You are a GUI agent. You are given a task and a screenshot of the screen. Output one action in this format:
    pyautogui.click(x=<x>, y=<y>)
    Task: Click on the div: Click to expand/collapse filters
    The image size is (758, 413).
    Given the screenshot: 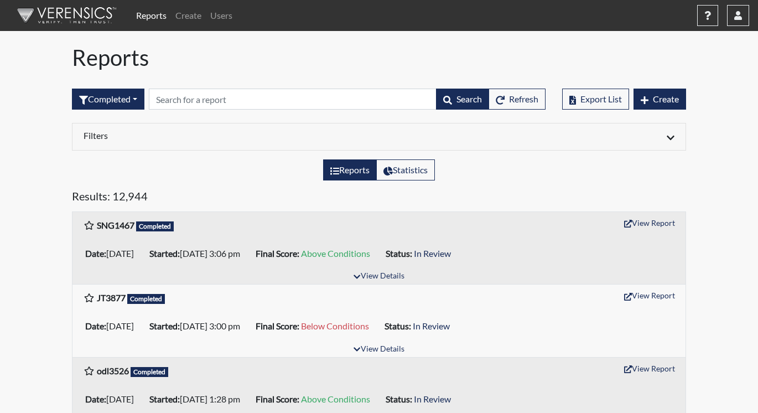 What is the action you would take?
    pyautogui.click(x=379, y=137)
    